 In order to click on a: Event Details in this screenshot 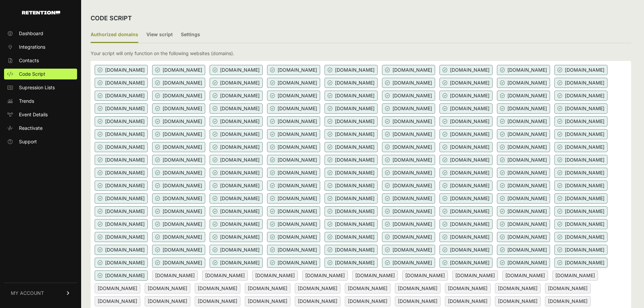, I will do `click(41, 115)`.